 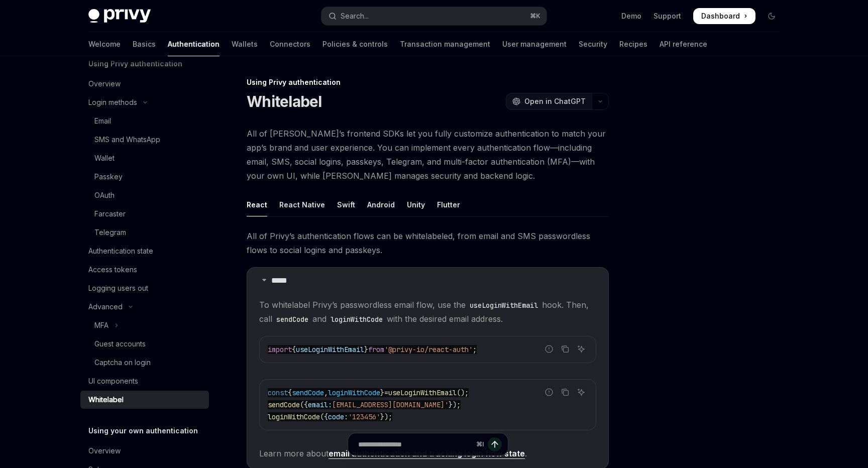 What do you see at coordinates (145, 44) in the screenshot?
I see `a: Basics` at bounding box center [145, 44].